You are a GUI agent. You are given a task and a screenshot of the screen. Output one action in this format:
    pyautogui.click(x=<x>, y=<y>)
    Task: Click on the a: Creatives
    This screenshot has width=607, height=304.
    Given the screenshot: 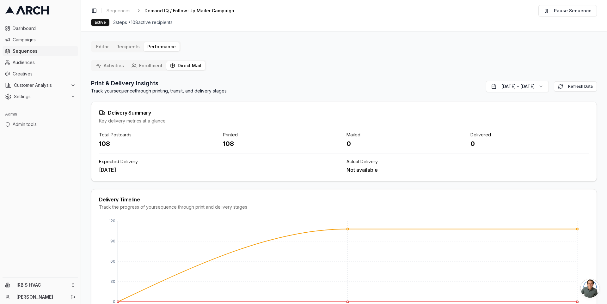 What is the action you would take?
    pyautogui.click(x=40, y=74)
    